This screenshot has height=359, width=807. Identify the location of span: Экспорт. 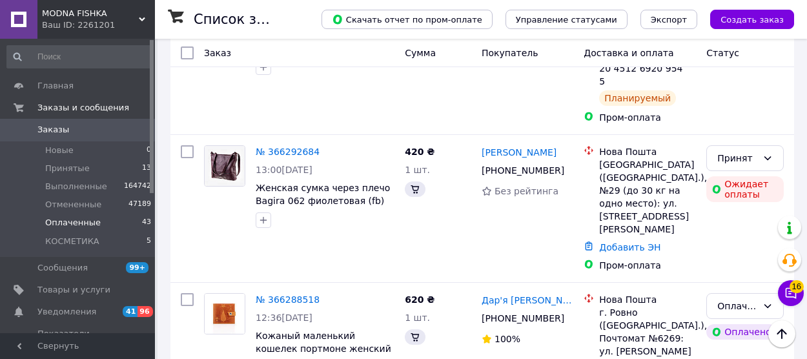
(669, 19).